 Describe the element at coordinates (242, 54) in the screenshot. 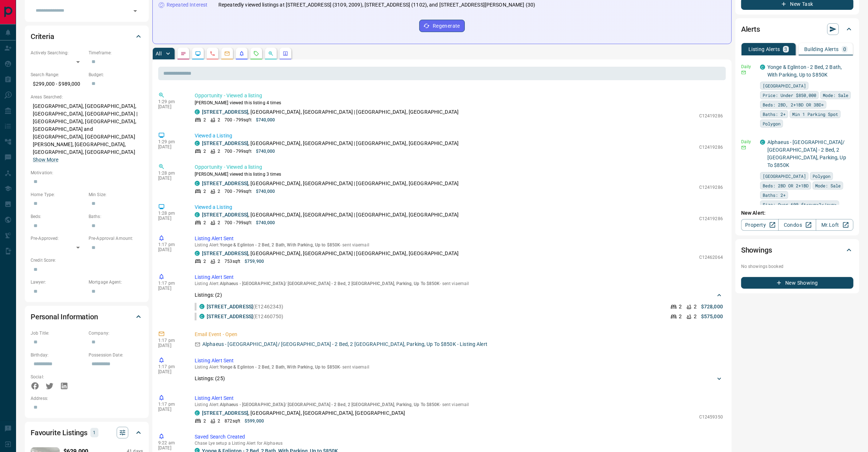

I see `svg: Listing Alerts` at that location.